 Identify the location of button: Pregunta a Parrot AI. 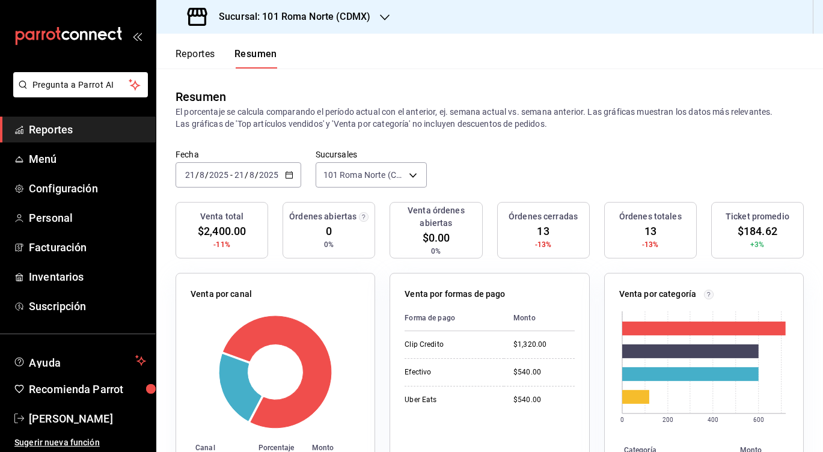
(81, 85).